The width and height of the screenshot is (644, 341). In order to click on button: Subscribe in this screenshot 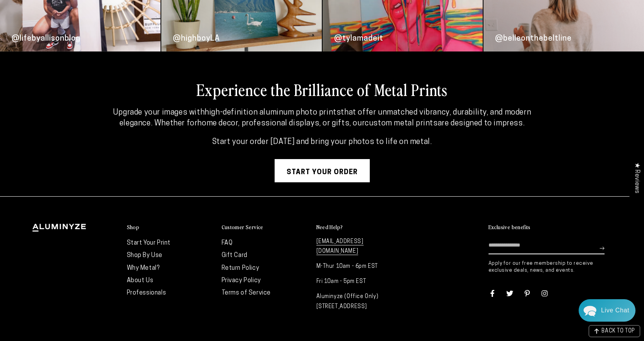, I will do `click(602, 248)`.